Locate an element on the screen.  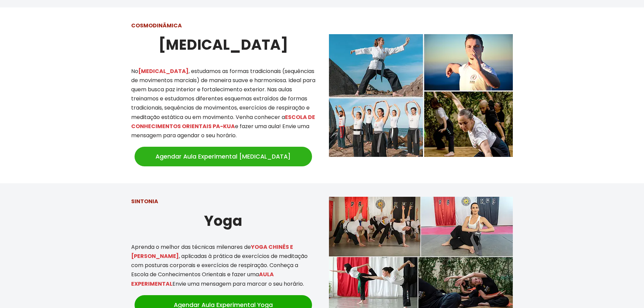
p: Aprenda o melhor das técnicas milenares de , aplicadas à prática de exercícios de meditação com p... is located at coordinates (223, 265).